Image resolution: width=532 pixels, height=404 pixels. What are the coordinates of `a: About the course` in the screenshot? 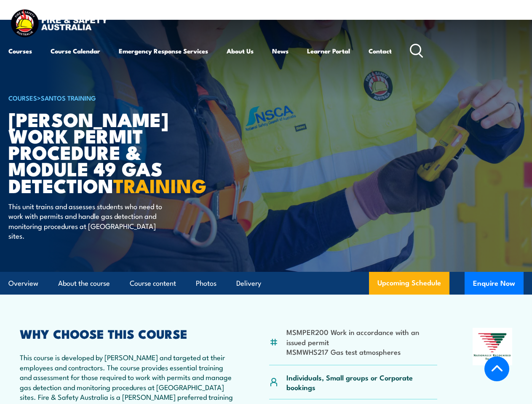 It's located at (84, 283).